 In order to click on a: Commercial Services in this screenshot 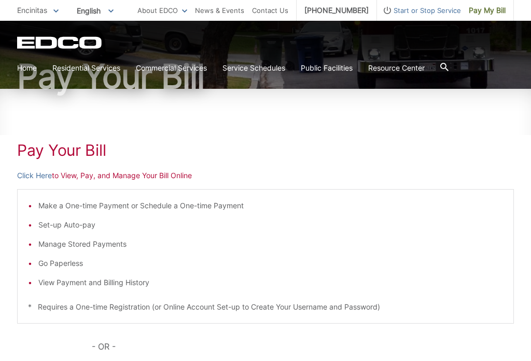, I will do `click(171, 68)`.